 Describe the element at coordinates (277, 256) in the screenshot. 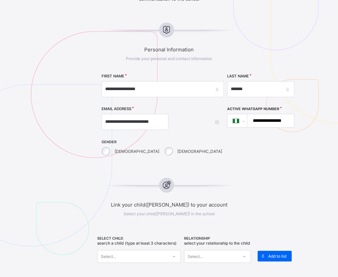

I see `span: Add to list` at that location.